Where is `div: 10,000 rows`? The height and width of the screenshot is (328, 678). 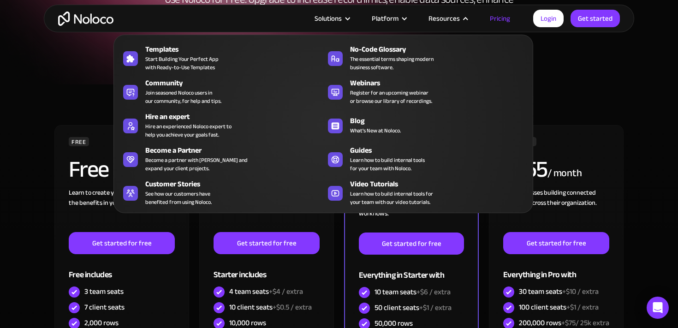
div: 10,000 rows is located at coordinates (248, 323).